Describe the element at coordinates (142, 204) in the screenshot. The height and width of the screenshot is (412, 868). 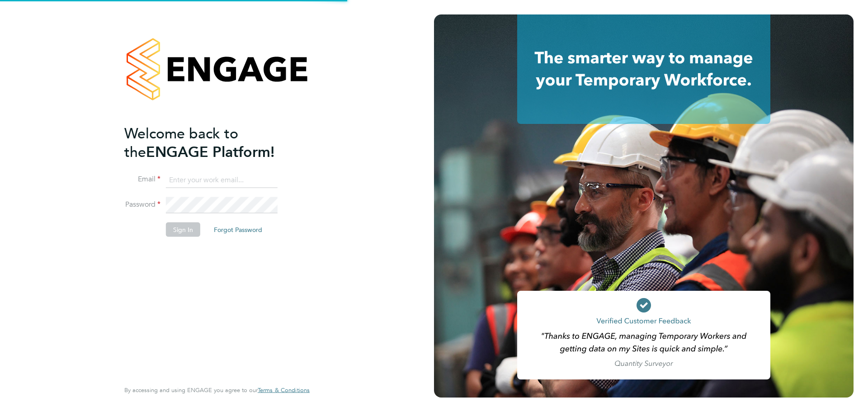
I see `label: Password` at that location.